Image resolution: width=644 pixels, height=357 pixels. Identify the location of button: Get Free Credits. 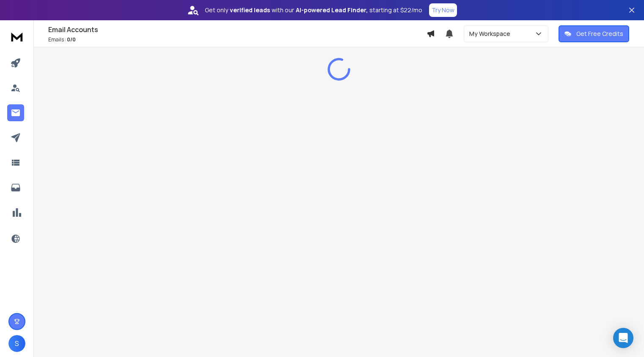
(594, 34).